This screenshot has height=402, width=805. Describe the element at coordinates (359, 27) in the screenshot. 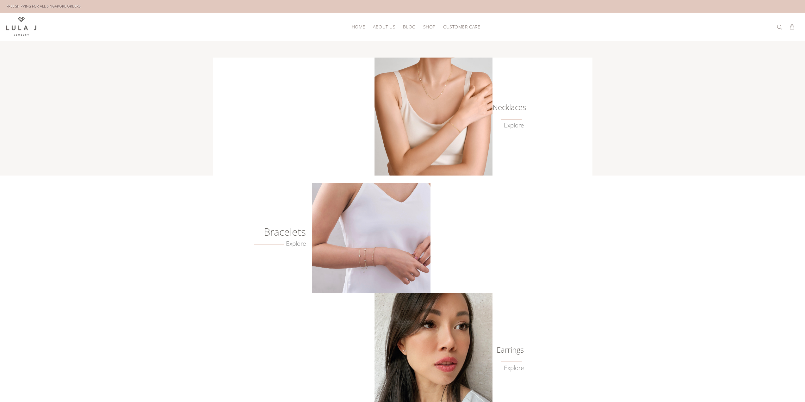

I see `span: HOME` at that location.